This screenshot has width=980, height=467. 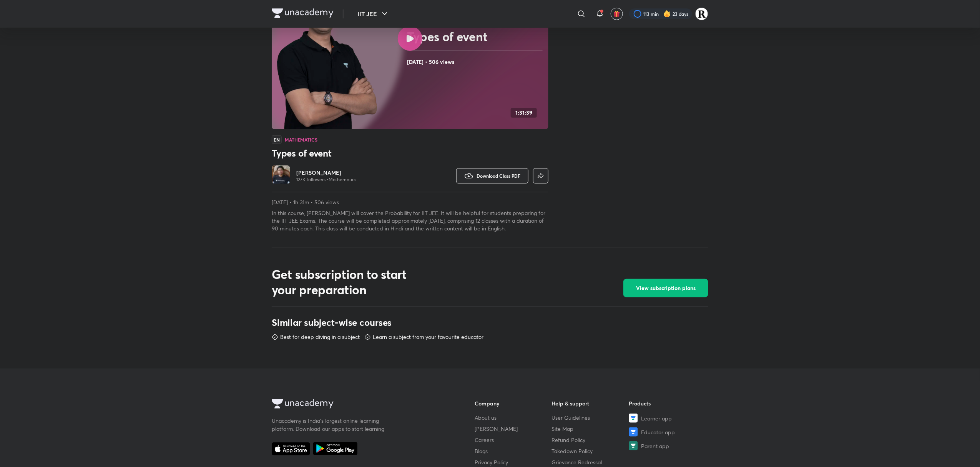 What do you see at coordinates (665, 288) in the screenshot?
I see `button: View subscription plans` at bounding box center [665, 288].